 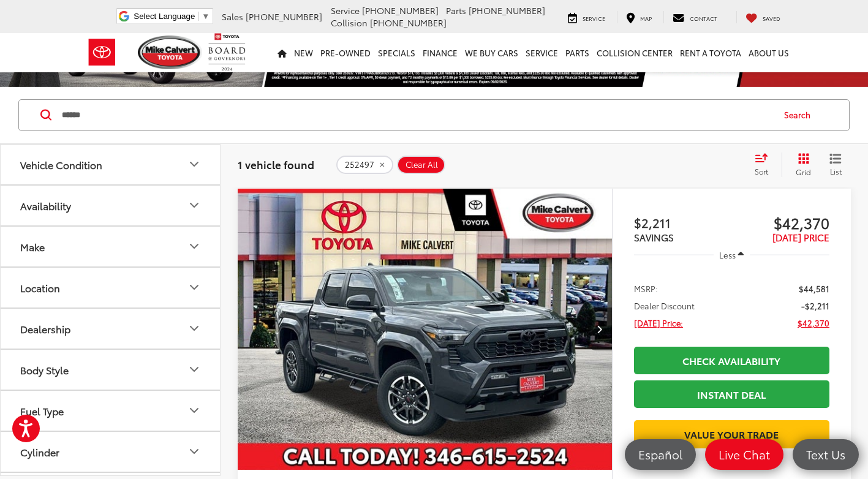 I want to click on button: LocationLocation, so click(x=111, y=287).